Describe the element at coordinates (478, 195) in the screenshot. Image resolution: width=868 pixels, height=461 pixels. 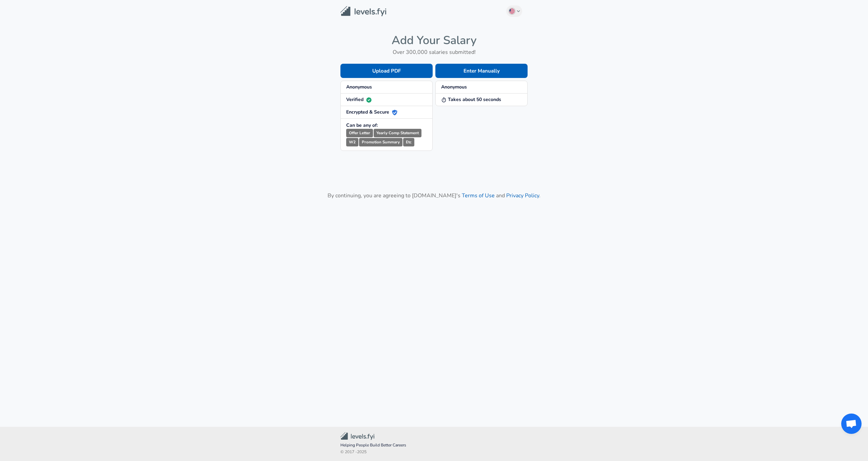
I see `a: Terms of Use` at that location.